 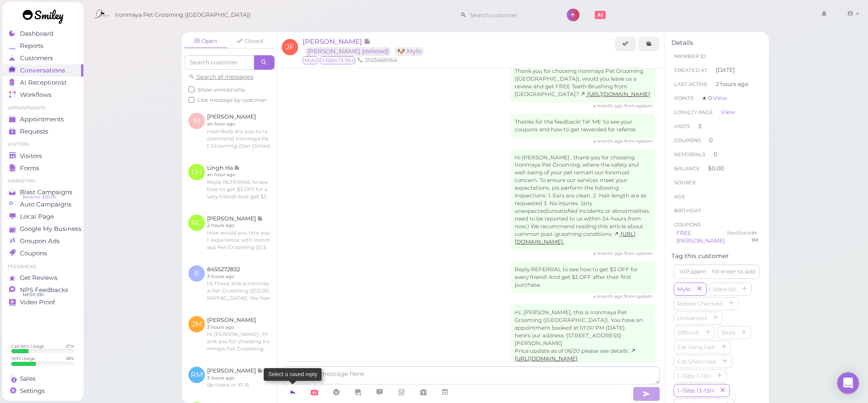 I want to click on span: Groupon Ads, so click(x=40, y=241).